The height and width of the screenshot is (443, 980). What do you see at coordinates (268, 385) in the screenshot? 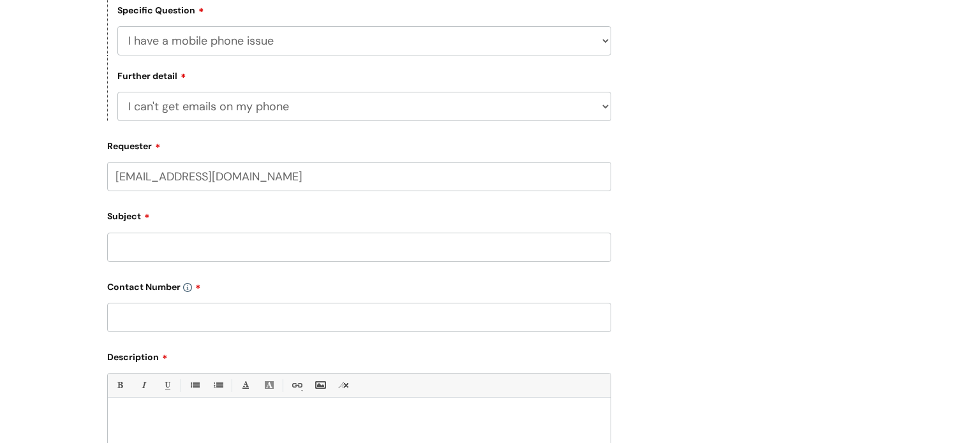
I see `a: Back Color` at bounding box center [268, 385].